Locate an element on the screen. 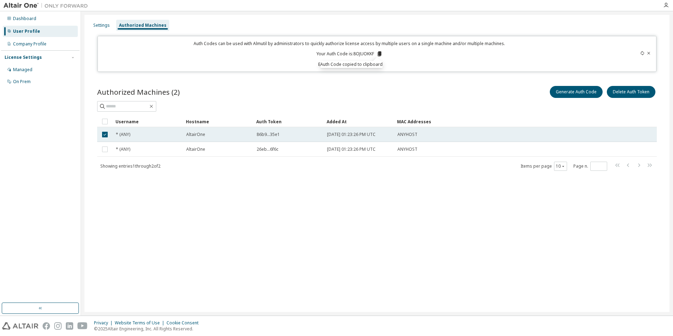 This screenshot has width=673, height=336. div: Company Profile is located at coordinates (30, 44).